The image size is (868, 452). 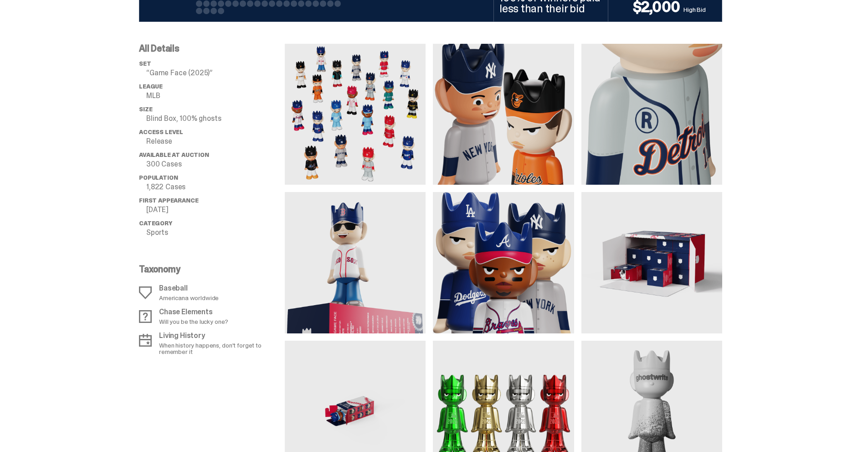 I want to click on p: Blind Box, 100% ghosts, so click(x=216, y=119).